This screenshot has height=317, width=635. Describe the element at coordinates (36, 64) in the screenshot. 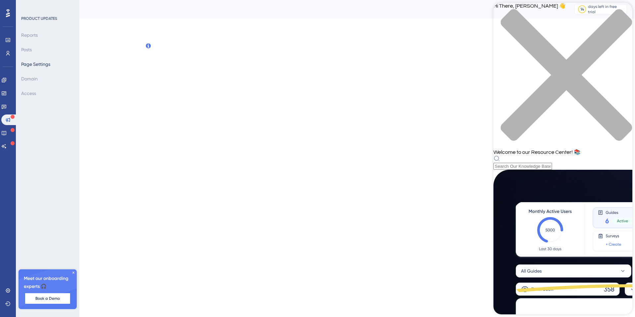

I see `button: Page Settings` at that location.